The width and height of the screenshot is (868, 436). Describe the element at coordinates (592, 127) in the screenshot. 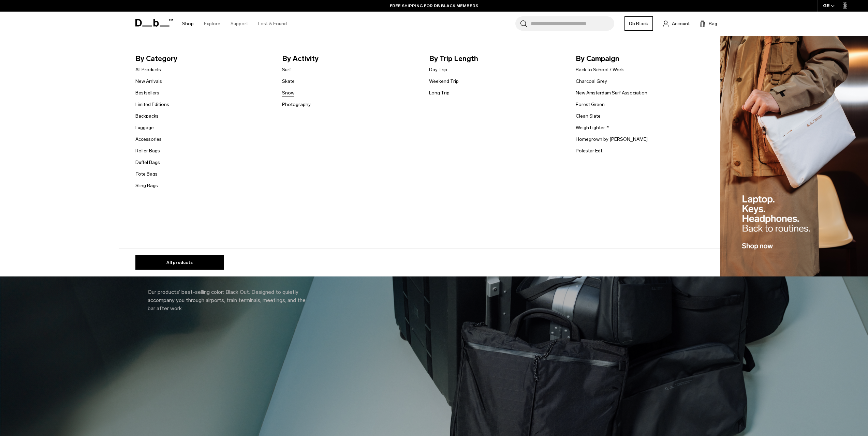

I see `a: Weigh Lighter™` at that location.